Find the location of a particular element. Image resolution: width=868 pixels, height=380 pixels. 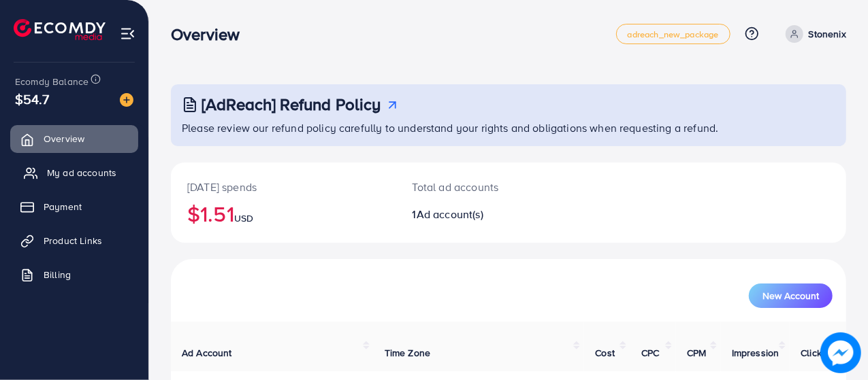

span: Impression is located at coordinates (755, 354).